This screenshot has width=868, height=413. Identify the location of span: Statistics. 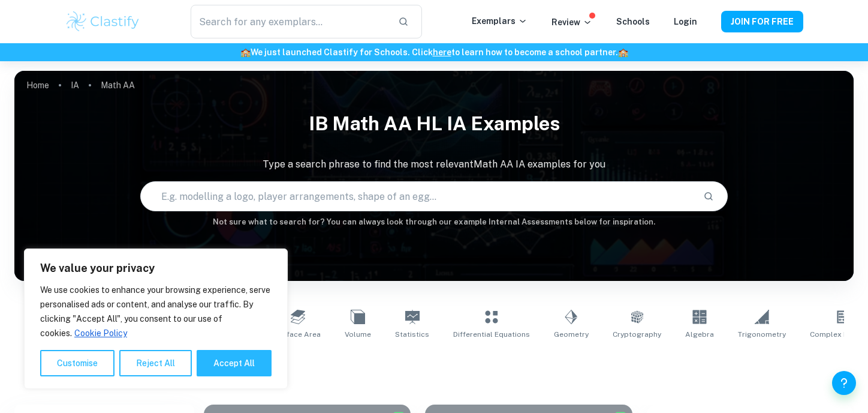
(412, 334).